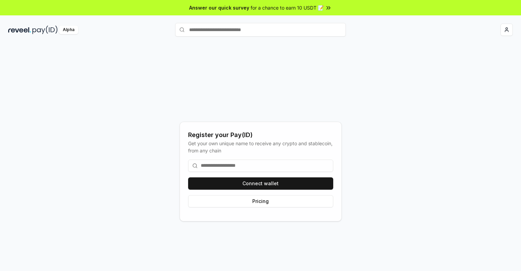 The height and width of the screenshot is (271, 521). Describe the element at coordinates (260, 201) in the screenshot. I see `button: Pricing` at that location.